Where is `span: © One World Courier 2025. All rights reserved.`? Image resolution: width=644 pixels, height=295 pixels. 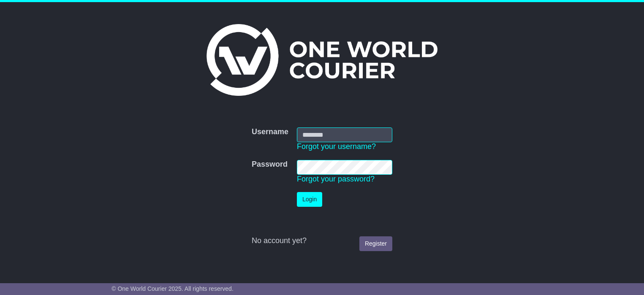 span: © One World Courier 2025. All rights reserved. is located at coordinates (172, 289).